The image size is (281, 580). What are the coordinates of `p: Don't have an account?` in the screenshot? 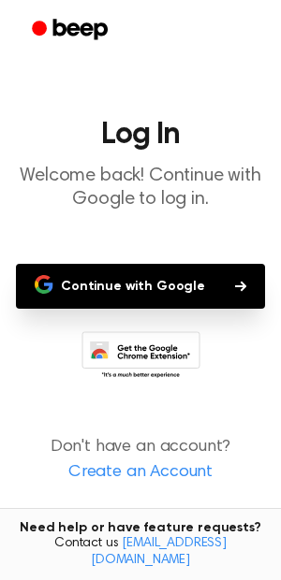 It's located at (140, 460).